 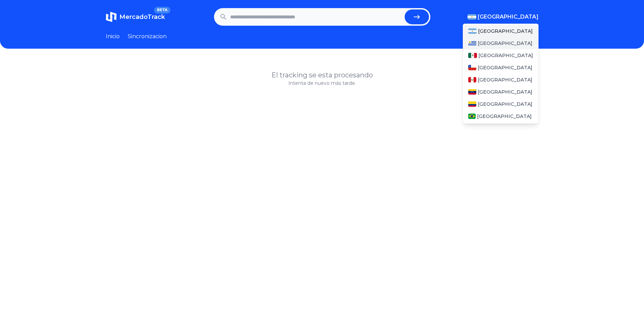 What do you see at coordinates (471, 116) in the screenshot?
I see `img: Brasil` at bounding box center [471, 116].